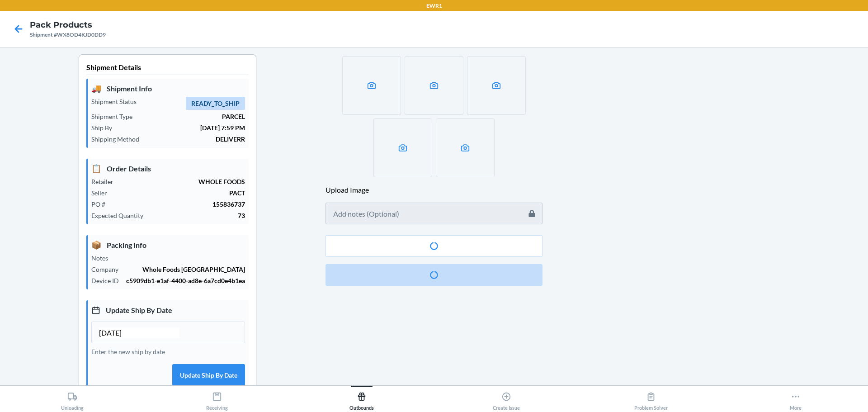 Image resolution: width=868 pixels, height=412 pixels. I want to click on input: MM/DD/YYYY, so click(140, 333).